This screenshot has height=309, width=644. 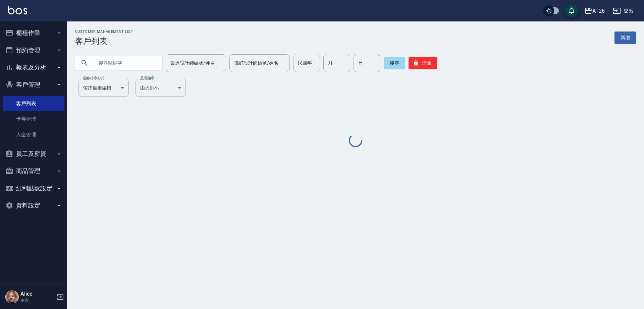 I want to click on button: 報表及分析, so click(x=34, y=67).